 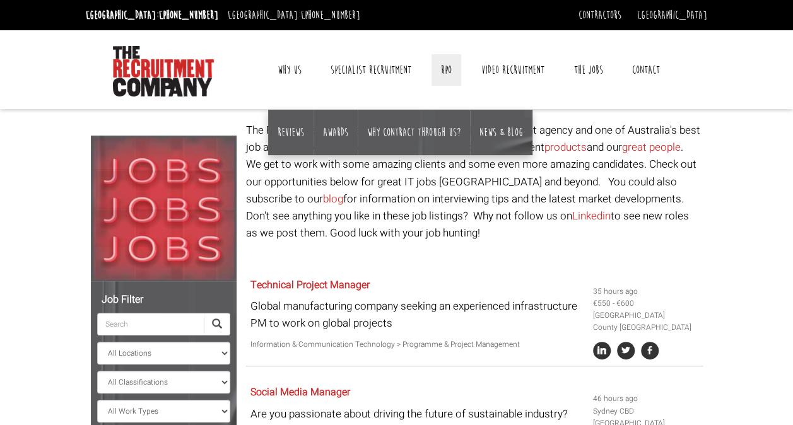 I want to click on a: Linkedin, so click(x=591, y=216).